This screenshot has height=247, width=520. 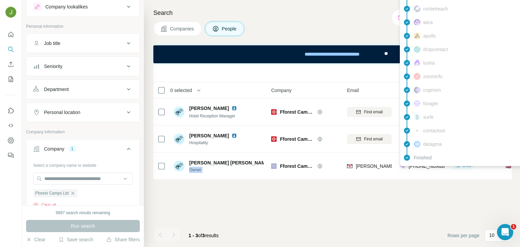 What do you see at coordinates (66, 7) in the screenshot?
I see `div: Company lookalikes` at bounding box center [66, 7].